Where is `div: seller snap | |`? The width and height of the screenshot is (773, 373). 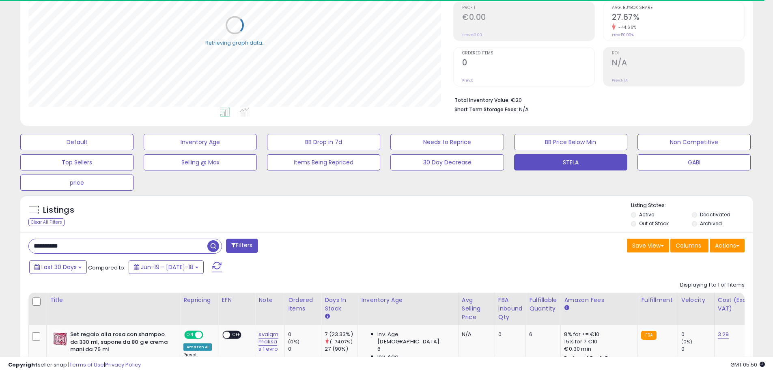
div: seller snap | | is located at coordinates (74, 365).